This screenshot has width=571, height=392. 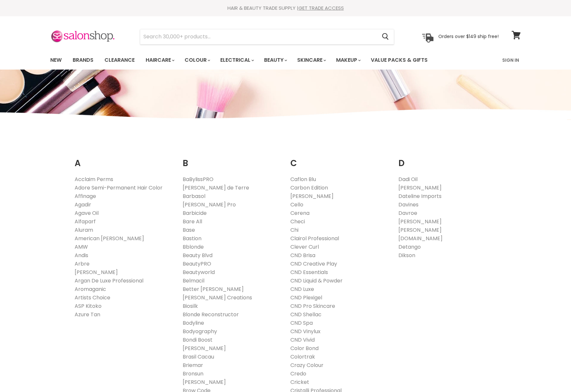 What do you see at coordinates (286, 8) in the screenshot?
I see `div: HAIR & BEAUTY TRADE SUPPLY |` at bounding box center [286, 8].